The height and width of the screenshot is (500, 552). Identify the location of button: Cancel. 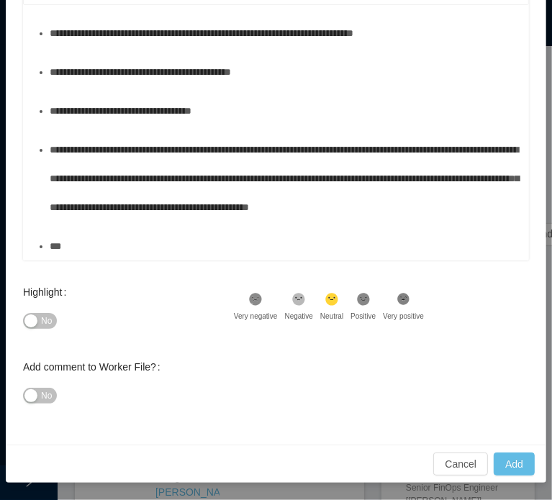
(461, 464).